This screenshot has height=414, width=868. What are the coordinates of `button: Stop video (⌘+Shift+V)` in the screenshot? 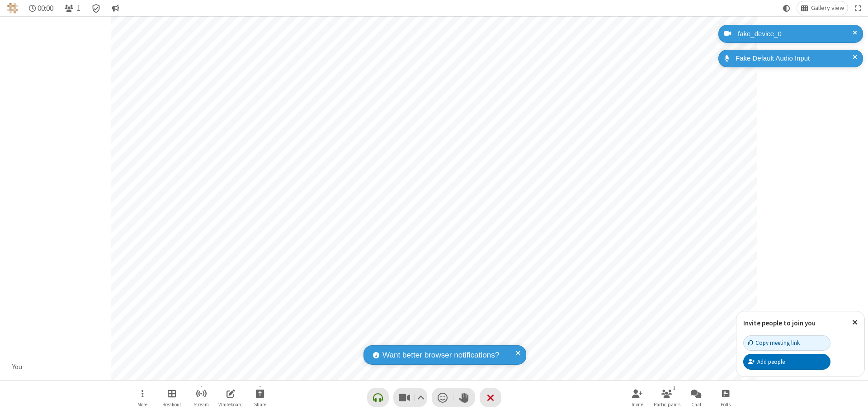 It's located at (410, 398).